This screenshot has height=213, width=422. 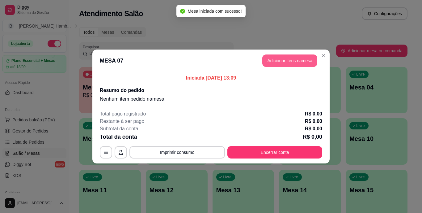 I want to click on span: check-circle, so click(x=183, y=11).